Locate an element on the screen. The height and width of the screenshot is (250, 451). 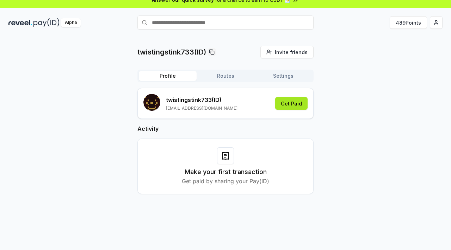
span: Invite friends is located at coordinates (291, 52).